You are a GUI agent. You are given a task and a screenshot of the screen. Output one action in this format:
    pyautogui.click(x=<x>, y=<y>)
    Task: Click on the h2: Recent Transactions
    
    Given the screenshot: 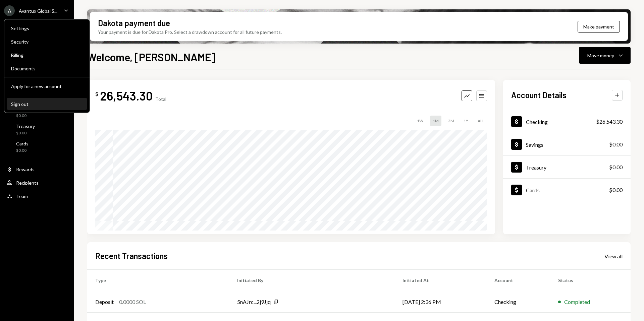 What is the action you would take?
    pyautogui.click(x=131, y=255)
    